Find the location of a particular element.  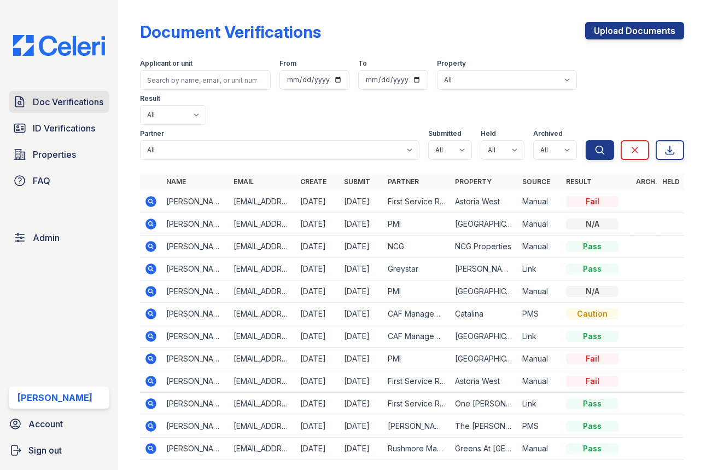

input: Search by name, email, or unit number is located at coordinates (205, 80).